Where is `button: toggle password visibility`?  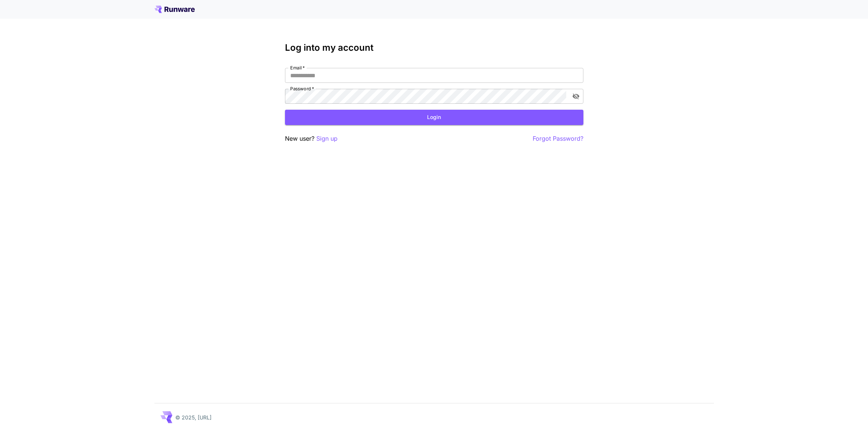
button: toggle password visibility is located at coordinates (576, 96).